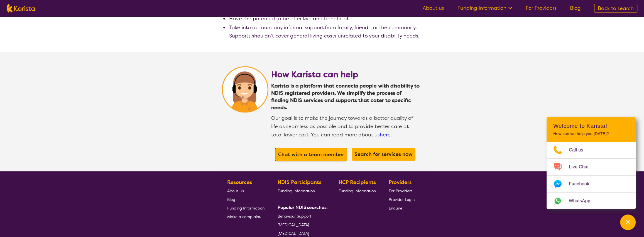  I want to click on b: Chat with a team member, so click(311, 155).